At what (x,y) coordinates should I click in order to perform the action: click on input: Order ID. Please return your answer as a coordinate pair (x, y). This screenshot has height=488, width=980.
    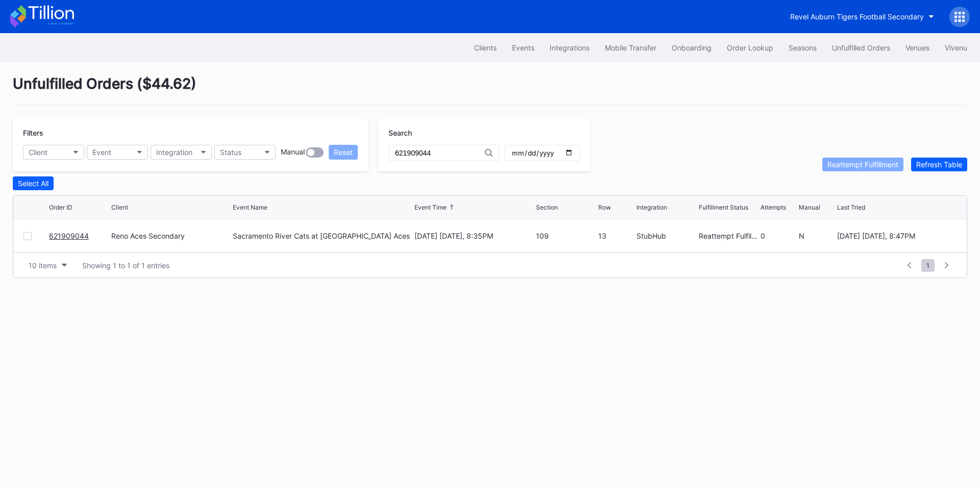
    Looking at the image, I should click on (440, 153).